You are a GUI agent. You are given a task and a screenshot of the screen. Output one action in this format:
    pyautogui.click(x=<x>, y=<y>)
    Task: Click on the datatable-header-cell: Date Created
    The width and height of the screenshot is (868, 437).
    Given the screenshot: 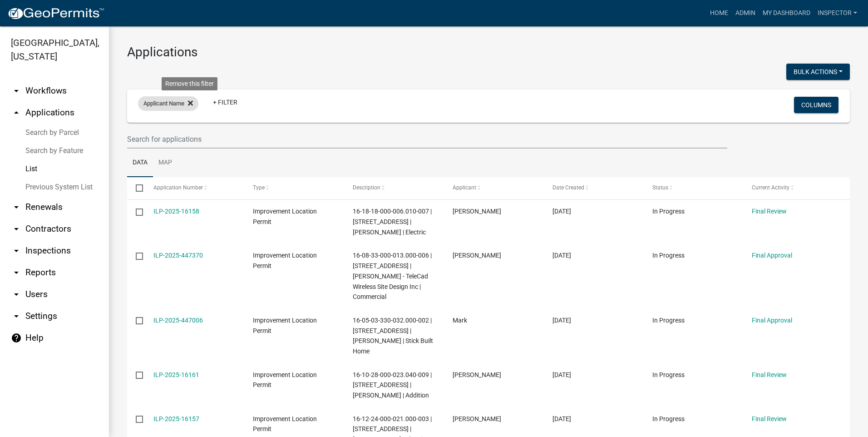 What is the action you would take?
    pyautogui.click(x=594, y=188)
    